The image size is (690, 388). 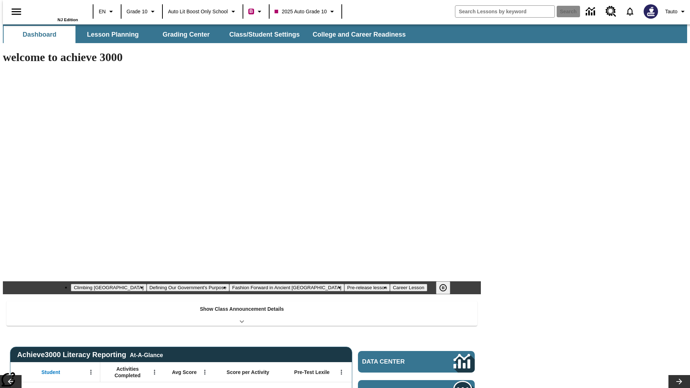 What do you see at coordinates (408, 288) in the screenshot?
I see `button: Slide 5 Career Lesson` at bounding box center [408, 288].